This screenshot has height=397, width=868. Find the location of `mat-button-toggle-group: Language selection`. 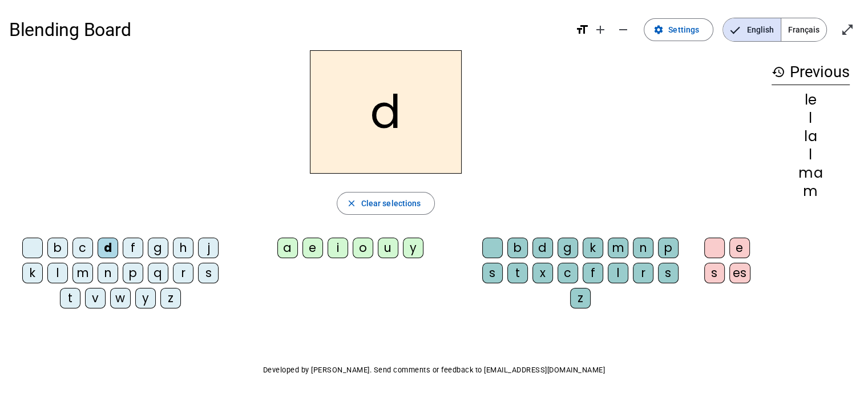

mat-button-toggle-group: Language selection is located at coordinates (775, 30).